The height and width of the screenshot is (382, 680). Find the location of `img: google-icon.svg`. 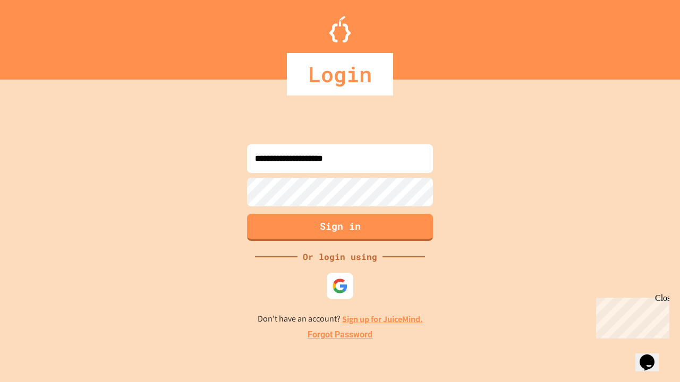

img: google-icon.svg is located at coordinates (340, 286).